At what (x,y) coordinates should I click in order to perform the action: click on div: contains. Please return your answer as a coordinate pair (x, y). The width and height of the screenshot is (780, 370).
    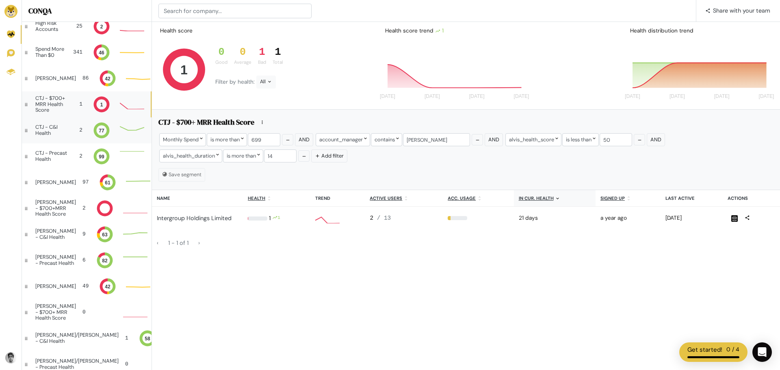
    Looking at the image, I should click on (386, 139).